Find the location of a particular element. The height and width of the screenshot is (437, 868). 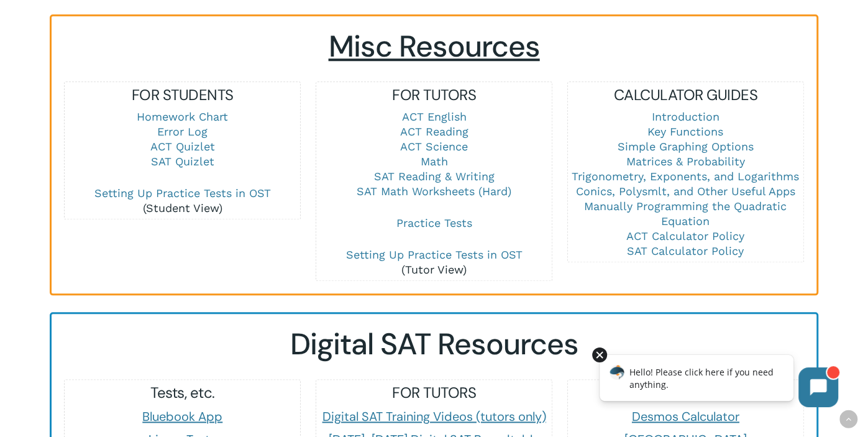

p: (Student View) is located at coordinates (182, 200).